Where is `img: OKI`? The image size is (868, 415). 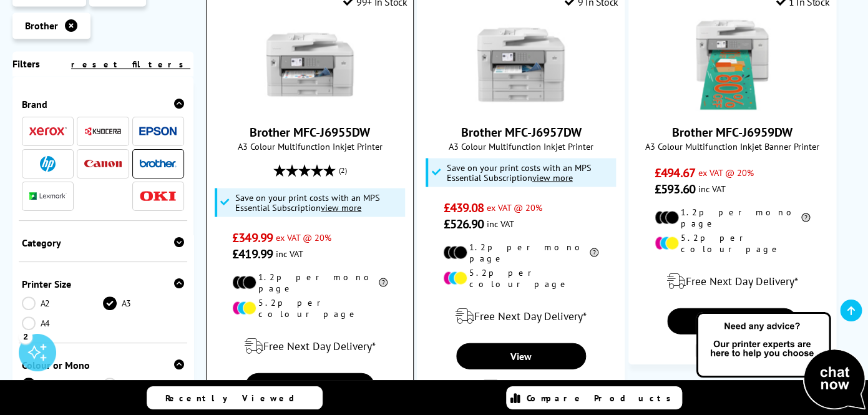 img: OKI is located at coordinates (158, 197).